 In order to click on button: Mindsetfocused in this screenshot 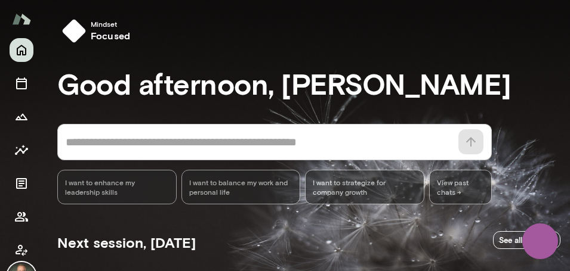, I will do `click(98, 31)`.